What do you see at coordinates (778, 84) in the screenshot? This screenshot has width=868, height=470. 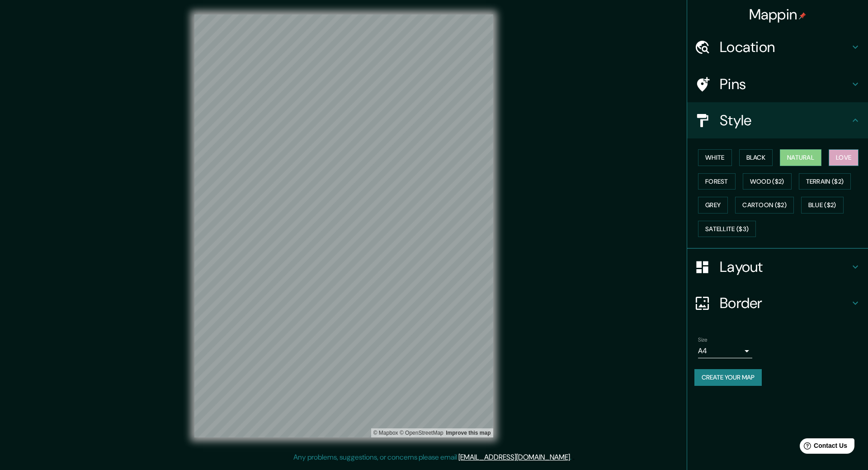 I see `div: Pins` at bounding box center [778, 84].